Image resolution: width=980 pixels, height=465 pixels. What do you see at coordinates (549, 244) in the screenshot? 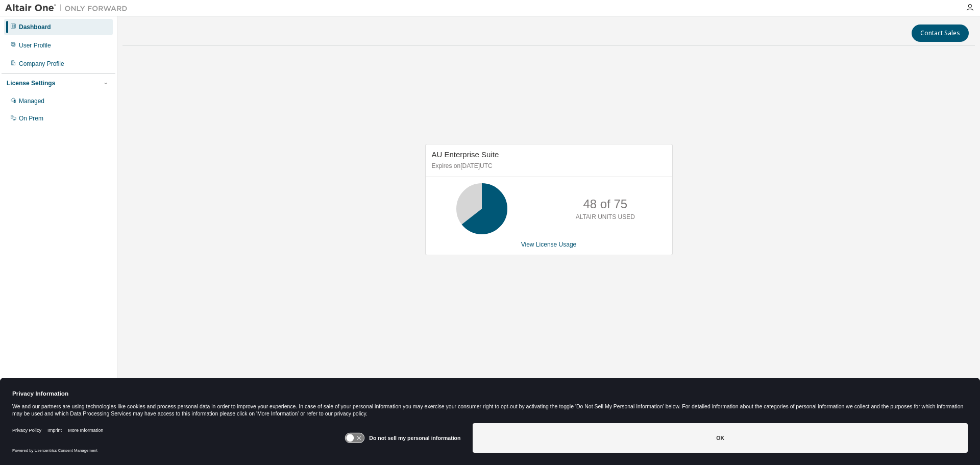
I see `a: View License Usage` at bounding box center [549, 244].